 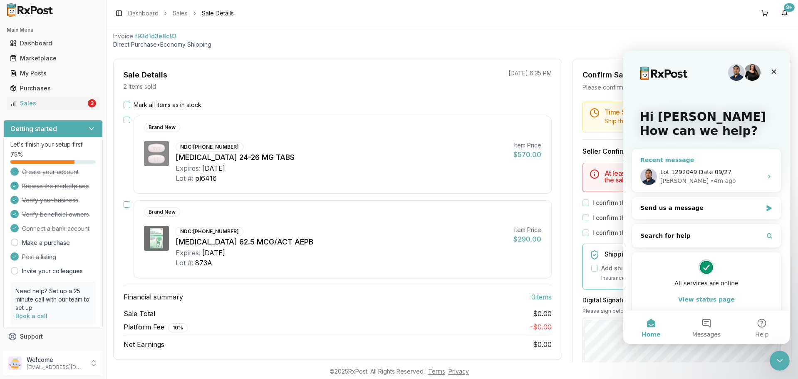 What do you see at coordinates (40, 22) in the screenshot?
I see `img: logo` at bounding box center [40, 22].